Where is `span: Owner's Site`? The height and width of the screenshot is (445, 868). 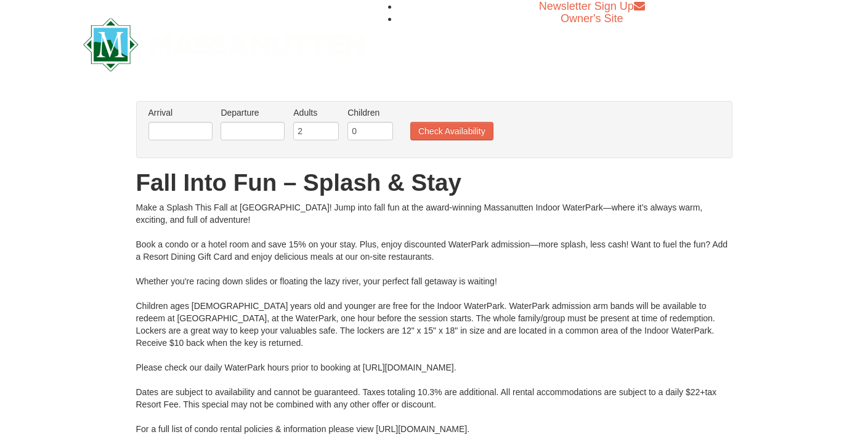 span: Owner's Site is located at coordinates (592, 18).